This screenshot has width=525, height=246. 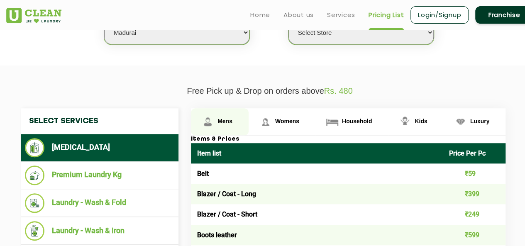 What do you see at coordinates (100, 203) in the screenshot?
I see `li: Laundry - Wash & Fold` at bounding box center [100, 203].